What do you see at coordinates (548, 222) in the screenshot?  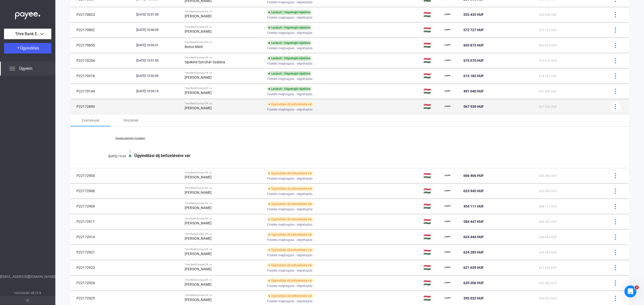 I see `span: 584 447 HUF` at bounding box center [548, 222].